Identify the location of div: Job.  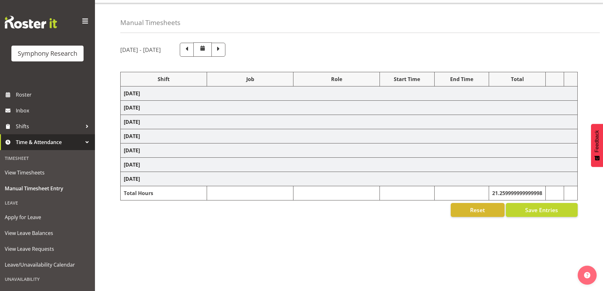
(250, 79).